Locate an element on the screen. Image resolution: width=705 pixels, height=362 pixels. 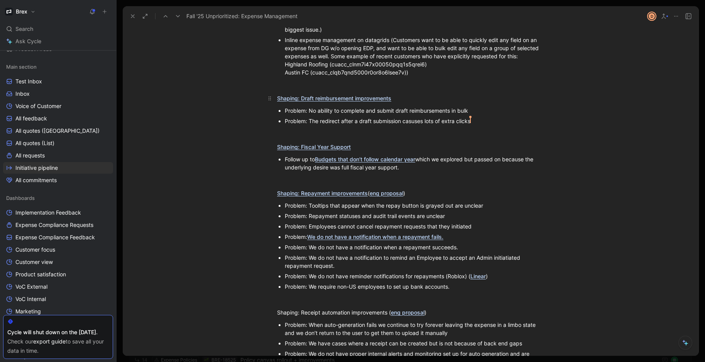
a: All commitments is located at coordinates (58, 180).